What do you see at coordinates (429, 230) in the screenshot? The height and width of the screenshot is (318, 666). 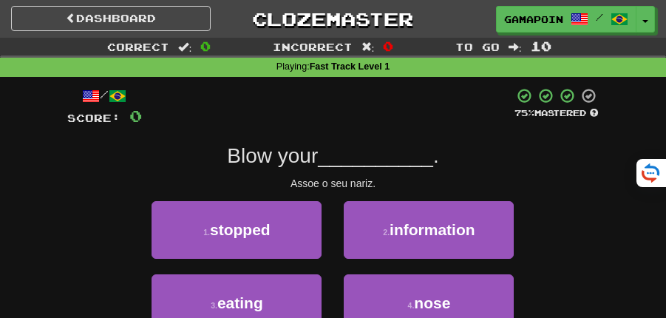 I see `button: 2.information` at bounding box center [429, 230].